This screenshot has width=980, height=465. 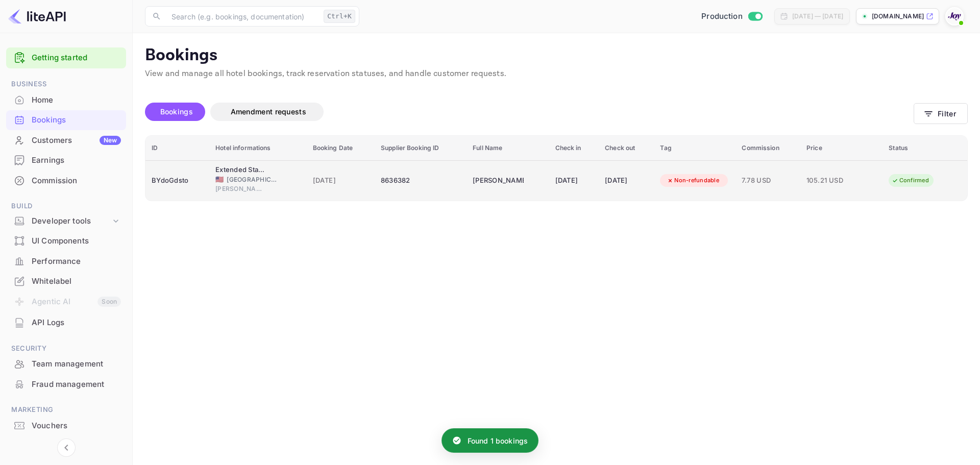 What do you see at coordinates (767, 181) in the screenshot?
I see `span: 7.78 USD` at bounding box center [767, 181].